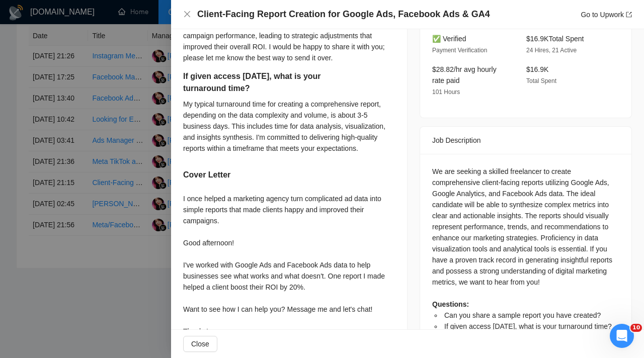 The height and width of the screenshot is (358, 644). What do you see at coordinates (446, 92) in the screenshot?
I see `span: 101 Hours` at bounding box center [446, 92].